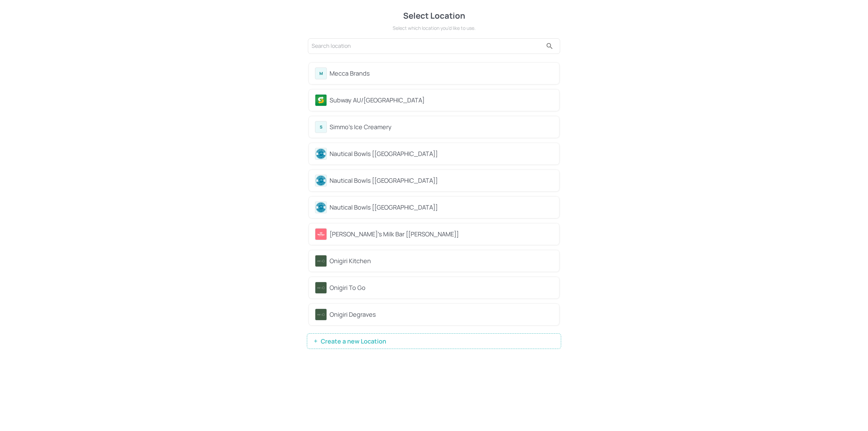 This screenshot has height=431, width=868. I want to click on div: M, so click(320, 73).